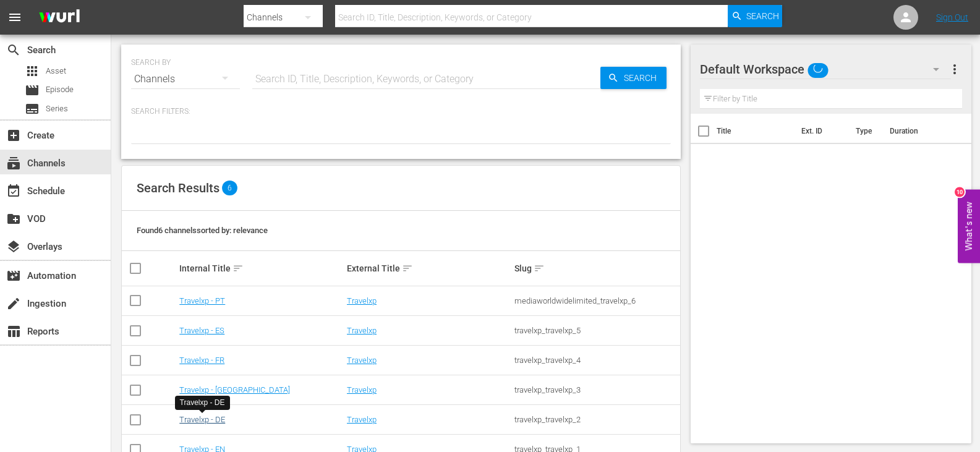 Image resolution: width=980 pixels, height=452 pixels. What do you see at coordinates (261, 269) in the screenshot?
I see `div: Internal Title` at bounding box center [261, 269].